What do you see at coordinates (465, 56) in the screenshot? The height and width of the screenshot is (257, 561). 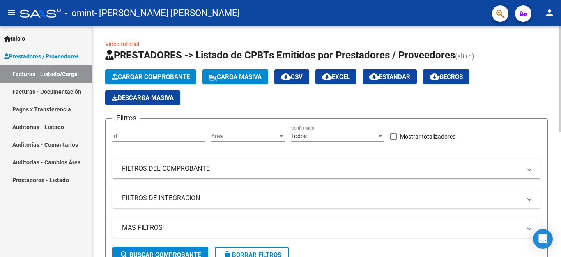 I see `span: (alt+q)` at bounding box center [465, 56].